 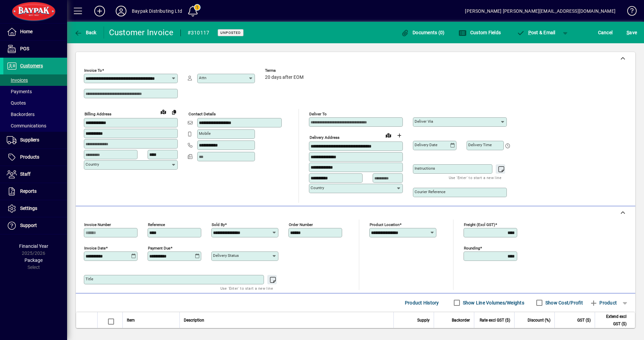 I want to click on button: Copy to Delivery address, so click(x=174, y=112).